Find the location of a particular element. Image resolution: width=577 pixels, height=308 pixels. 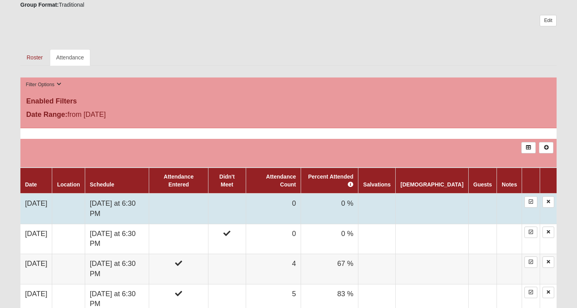

button: Filter Options is located at coordinates (44, 84).